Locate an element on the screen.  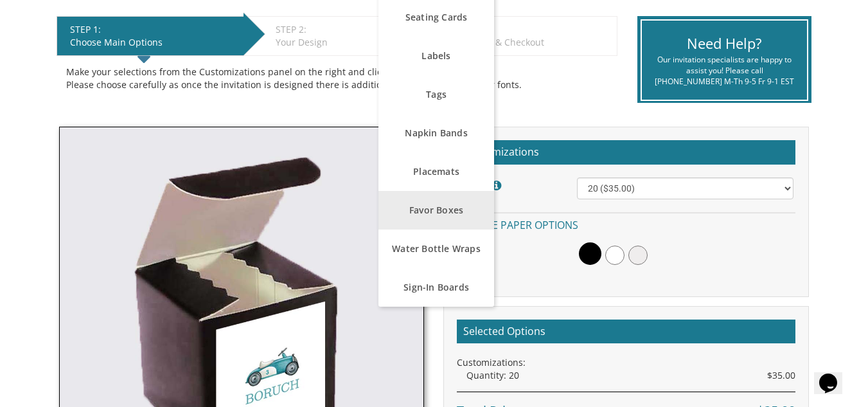
div: Need Help? is located at coordinates (724, 43).